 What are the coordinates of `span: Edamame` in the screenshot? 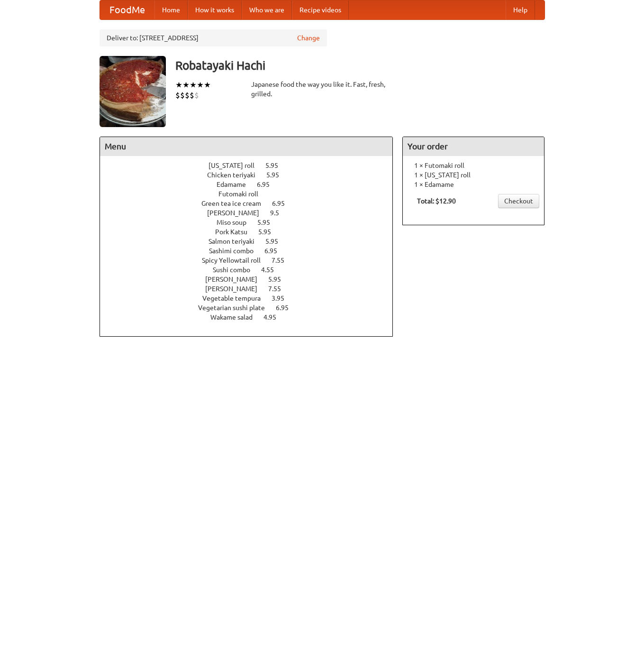 It's located at (236, 184).